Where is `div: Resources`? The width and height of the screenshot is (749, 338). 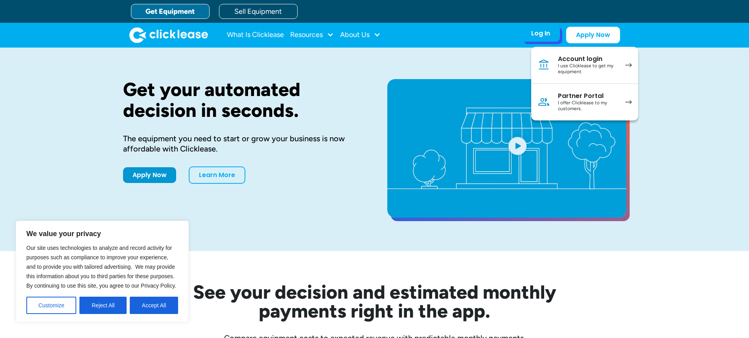 div: Resources is located at coordinates (312, 35).